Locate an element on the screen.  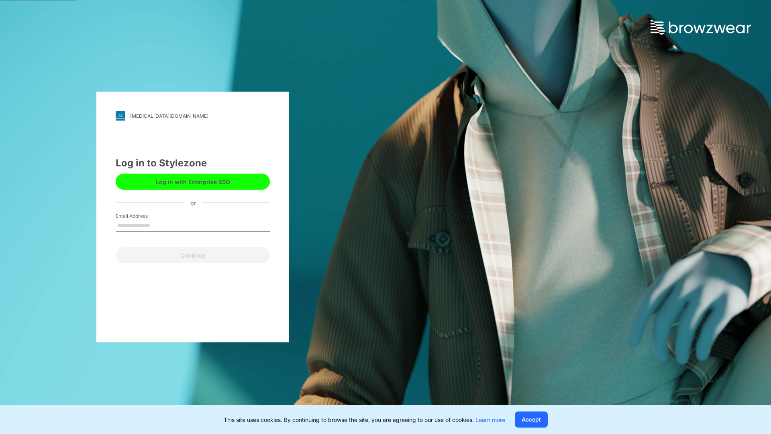
button: Accept is located at coordinates (531, 419).